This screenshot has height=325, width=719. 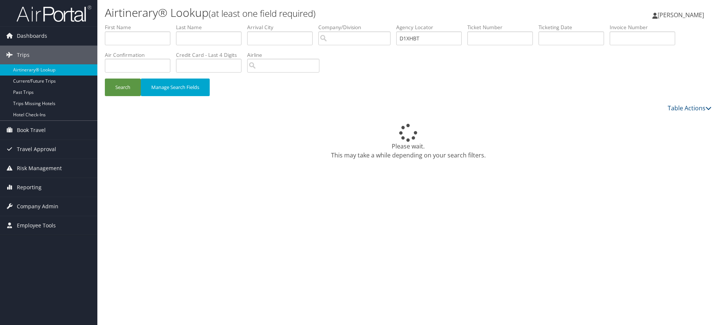 What do you see at coordinates (574, 27) in the screenshot?
I see `label: Ticketing Date` at bounding box center [574, 27].